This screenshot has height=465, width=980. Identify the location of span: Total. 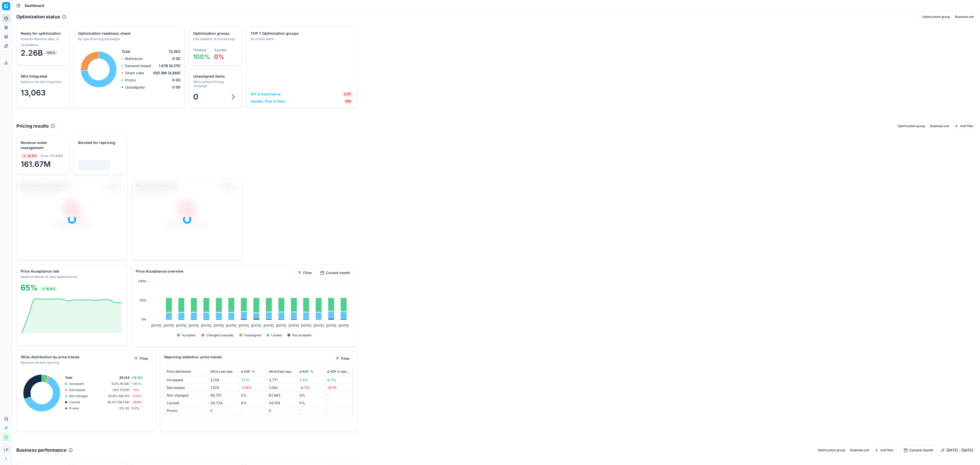
(126, 51).